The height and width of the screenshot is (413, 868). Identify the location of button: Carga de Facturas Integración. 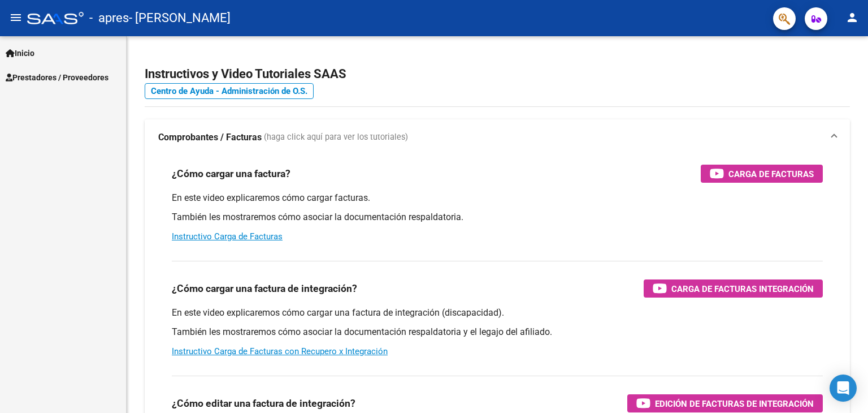
(733, 288).